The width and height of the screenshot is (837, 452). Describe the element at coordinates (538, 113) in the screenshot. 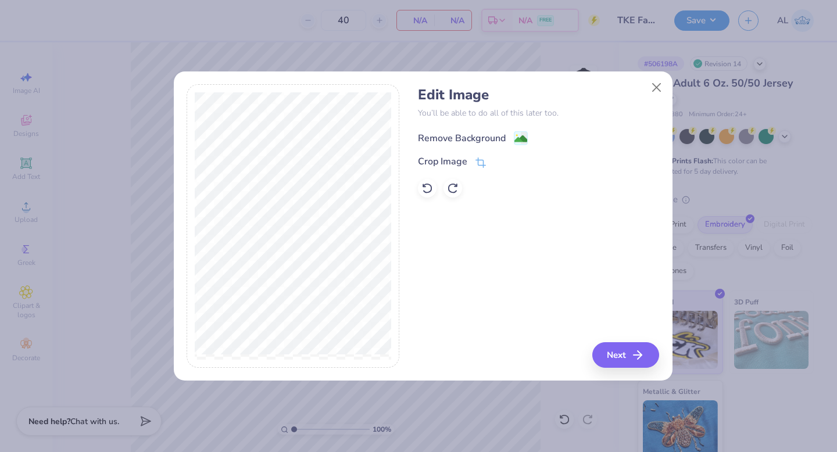

I see `p: You’ll be able to do all of this later too.` at that location.